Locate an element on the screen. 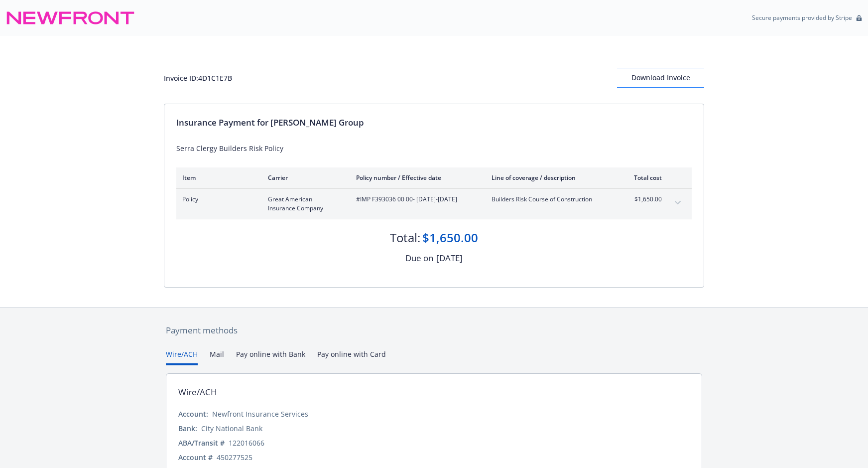  div: ABA/Transit # is located at coordinates (201, 443).